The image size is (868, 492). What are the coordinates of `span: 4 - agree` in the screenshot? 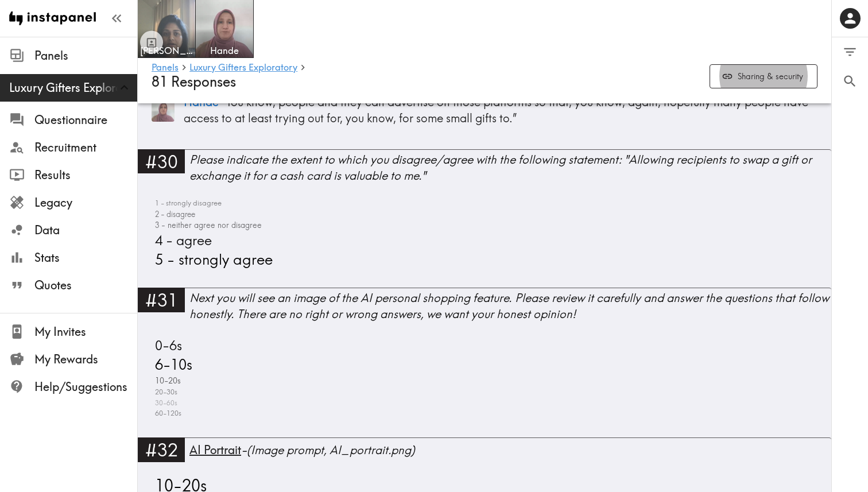 It's located at (182, 241).